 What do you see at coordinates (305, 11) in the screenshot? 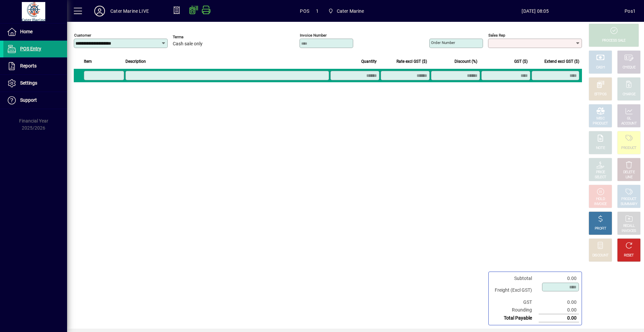
I see `span: POS` at bounding box center [305, 11].